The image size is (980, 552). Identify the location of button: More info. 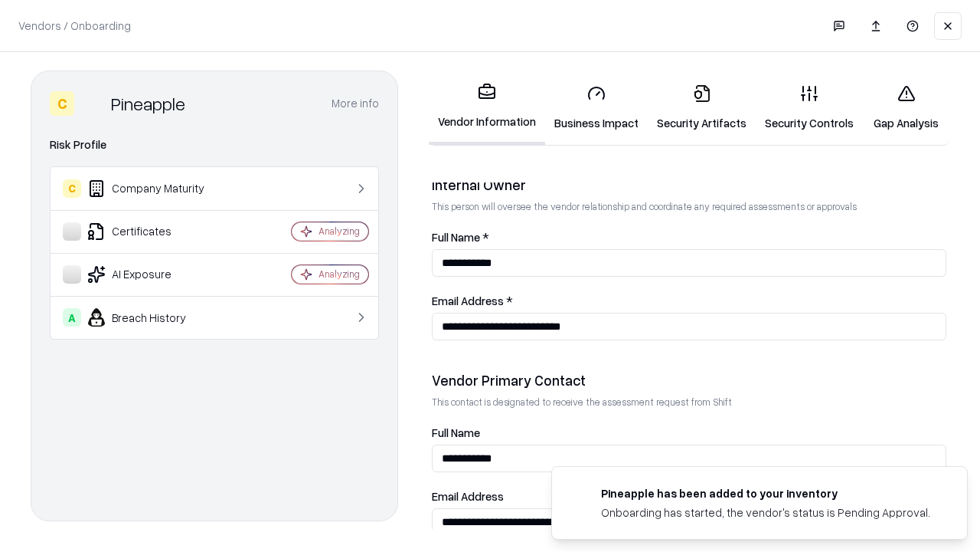
(355, 103).